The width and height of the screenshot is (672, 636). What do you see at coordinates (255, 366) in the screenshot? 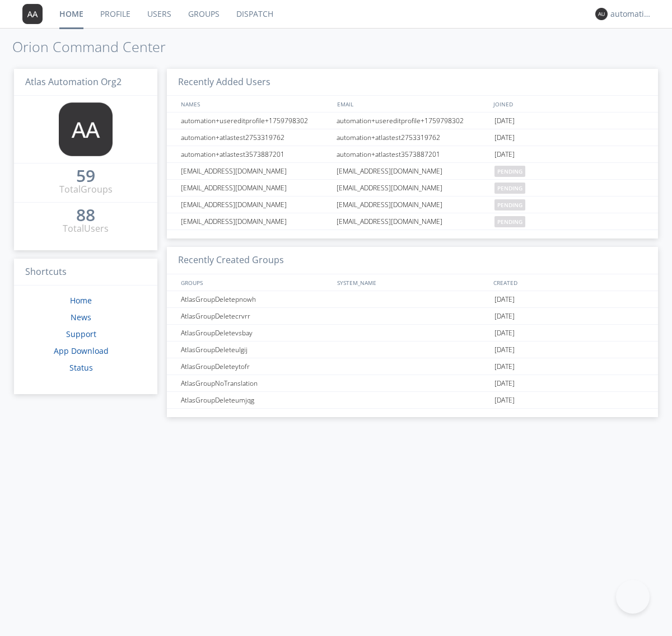
I see `div: AtlasGroupDeleteytofr` at bounding box center [255, 366].